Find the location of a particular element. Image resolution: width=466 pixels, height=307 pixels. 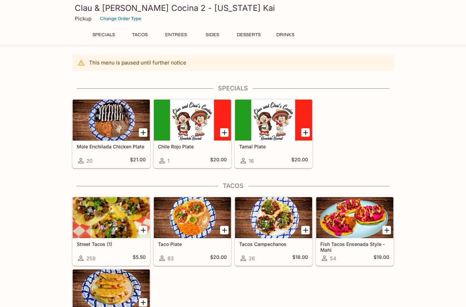

button: Tacos is located at coordinates (140, 35).